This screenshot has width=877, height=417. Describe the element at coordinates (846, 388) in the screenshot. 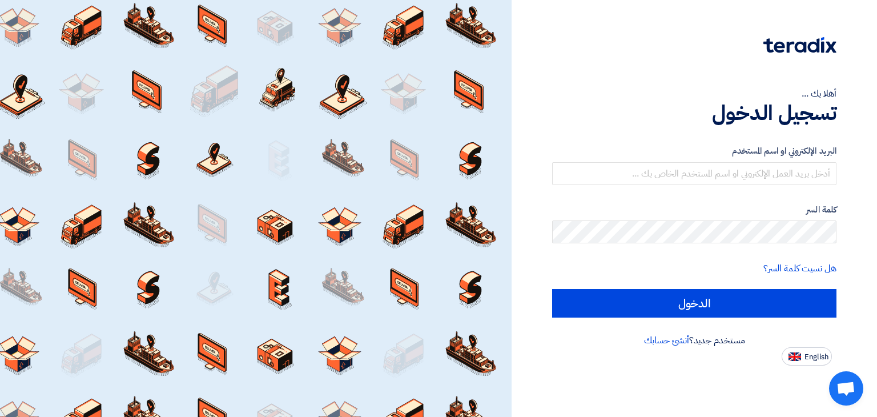

I see `div: Open chat` at that location.